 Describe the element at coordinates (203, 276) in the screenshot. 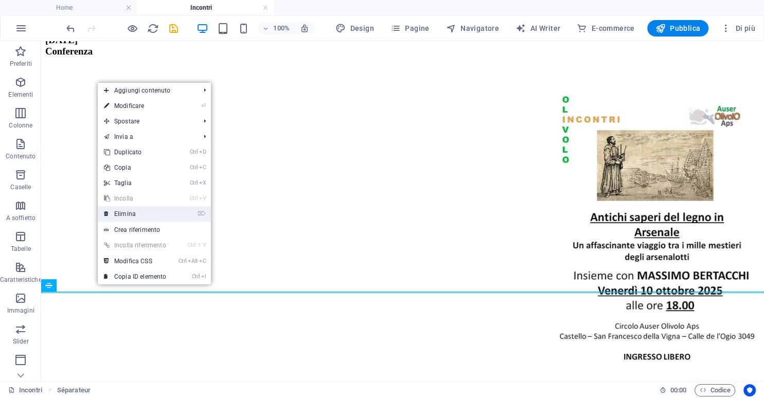

I see `i: I` at that location.